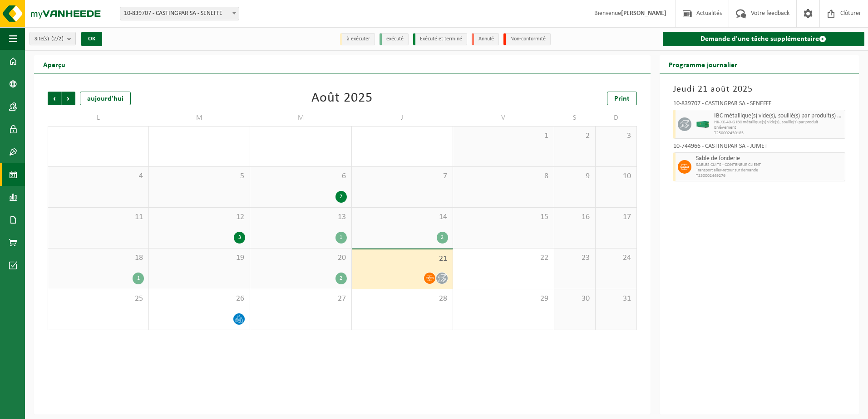 The width and height of the screenshot is (868, 419). Describe the element at coordinates (342, 99) in the screenshot. I see `div: Août 2025` at that location.